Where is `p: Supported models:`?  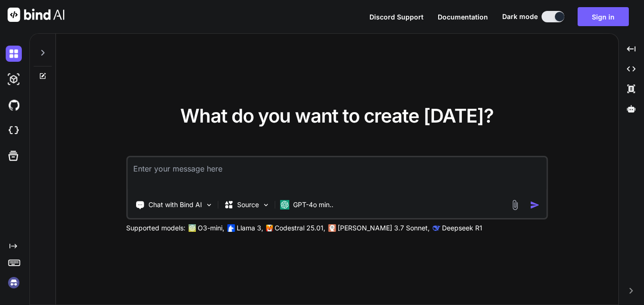 p: Supported models: is located at coordinates (156, 228).